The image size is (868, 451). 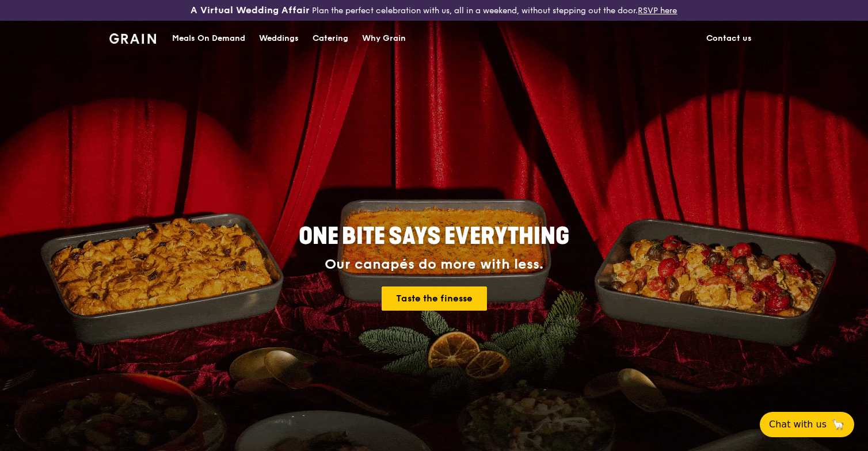 I want to click on a: Catering, so click(x=330, y=38).